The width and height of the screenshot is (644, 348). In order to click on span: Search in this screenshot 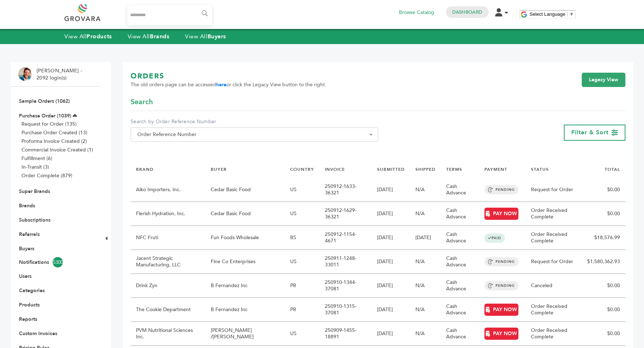, I will do `click(142, 102)`.